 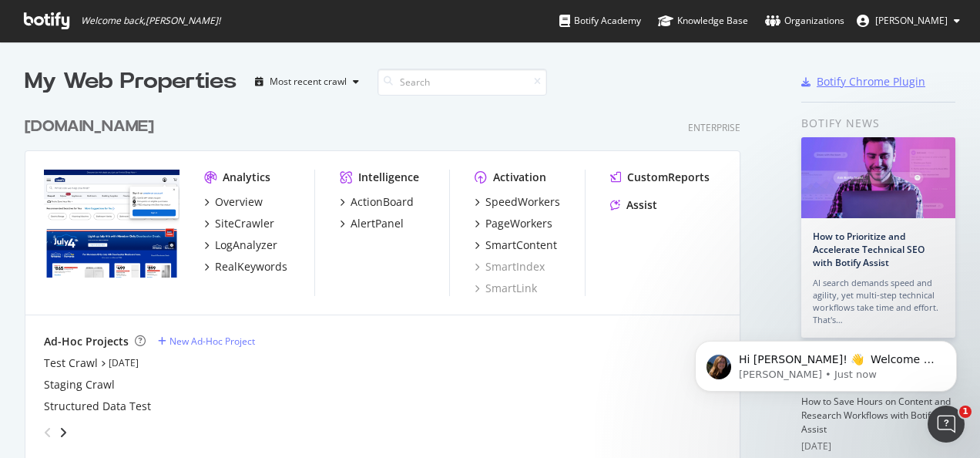 What do you see at coordinates (521, 245) in the screenshot?
I see `div: SmartContent` at bounding box center [521, 245].